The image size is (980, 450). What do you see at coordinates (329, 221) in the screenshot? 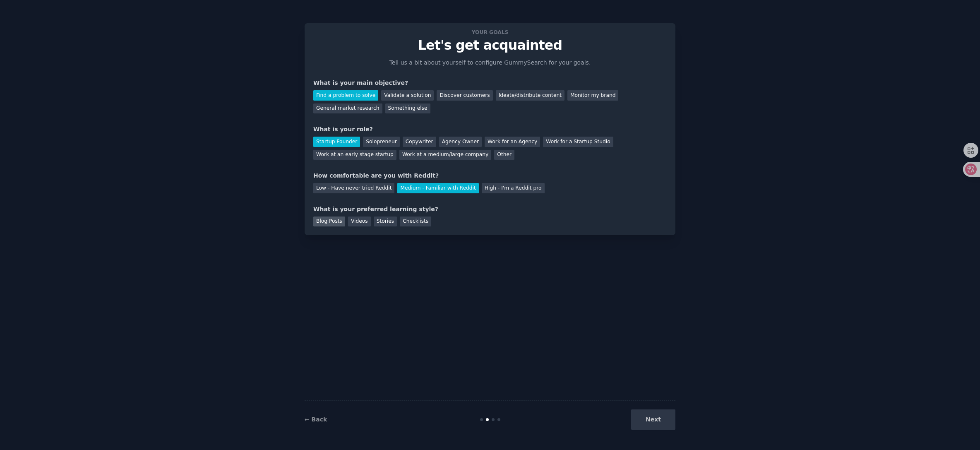
I see `div: Blog Posts` at bounding box center [329, 221].